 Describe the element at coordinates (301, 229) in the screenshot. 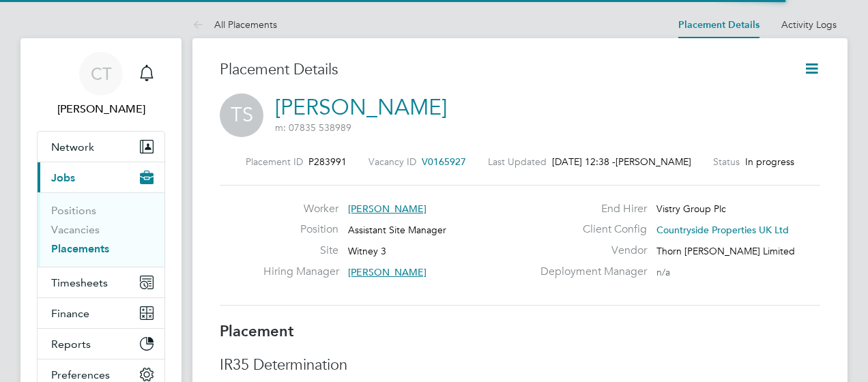

I see `label: Position` at that location.